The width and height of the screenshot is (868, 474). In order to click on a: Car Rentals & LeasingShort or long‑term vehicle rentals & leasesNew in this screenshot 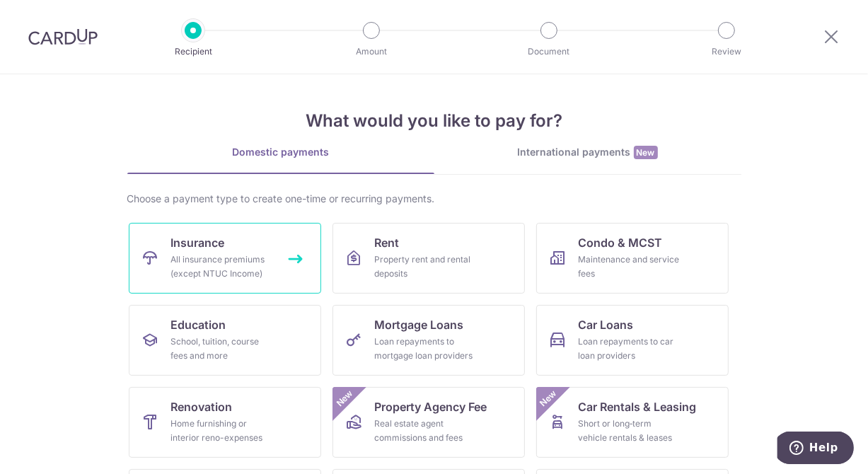, I will do `click(633, 422)`.